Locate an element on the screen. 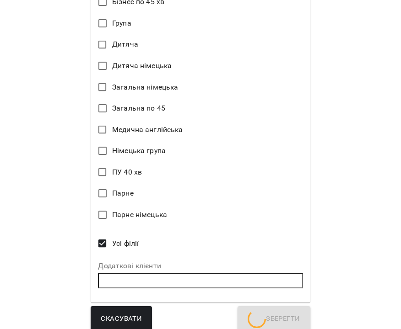 The image size is (401, 329). span: Парне is located at coordinates (123, 194).